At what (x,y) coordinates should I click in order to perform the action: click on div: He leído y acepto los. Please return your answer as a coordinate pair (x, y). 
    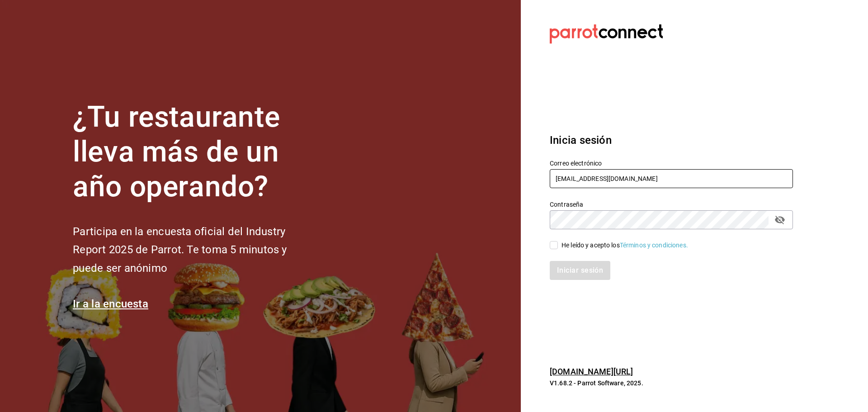
    Looking at the image, I should click on (625, 245).